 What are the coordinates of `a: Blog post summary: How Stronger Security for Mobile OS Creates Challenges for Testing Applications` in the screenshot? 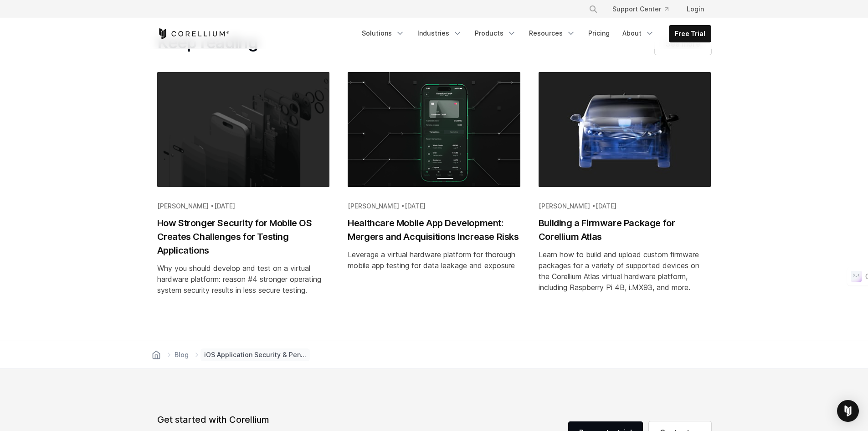 It's located at (243, 190).